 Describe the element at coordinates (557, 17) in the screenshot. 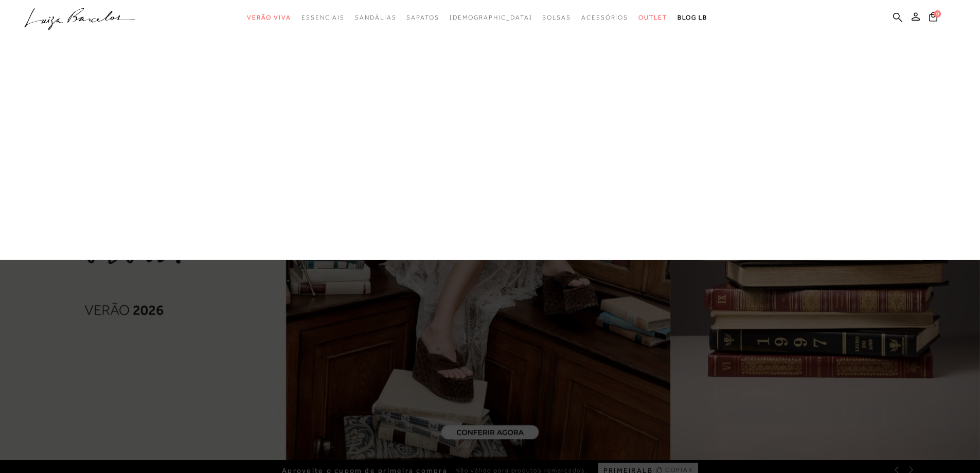

I see `span: Bolsas` at that location.